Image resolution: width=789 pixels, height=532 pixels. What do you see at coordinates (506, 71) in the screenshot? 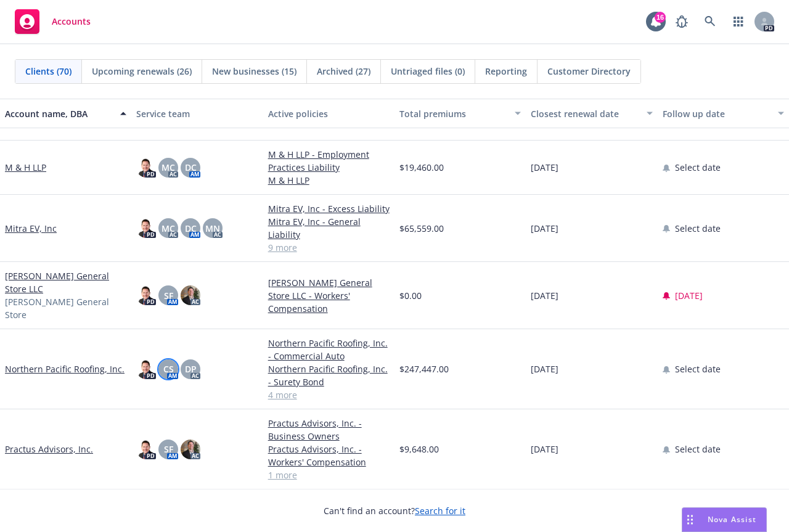
I see `span: Reporting` at bounding box center [506, 71].